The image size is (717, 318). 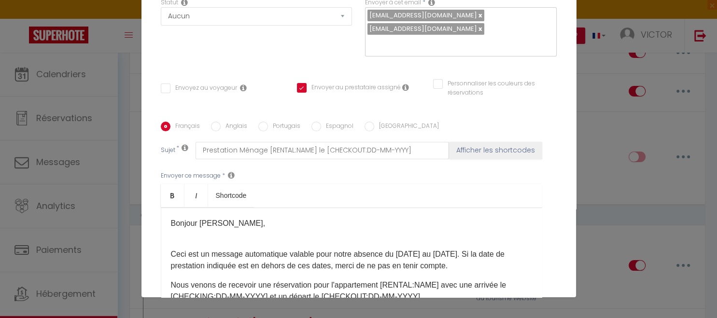 I want to click on button: Afficher les shortcodes, so click(x=495, y=151).